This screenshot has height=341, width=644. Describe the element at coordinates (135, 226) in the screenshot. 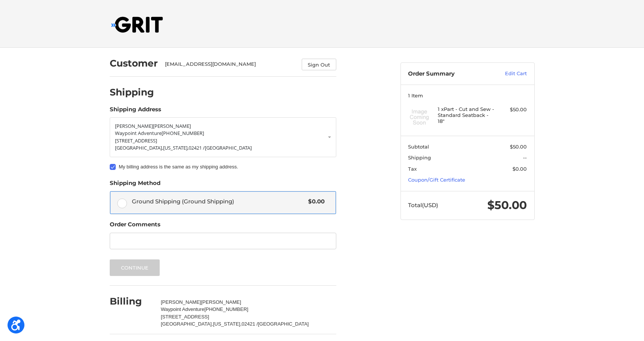

I see `legend: Order Comments` at that location.